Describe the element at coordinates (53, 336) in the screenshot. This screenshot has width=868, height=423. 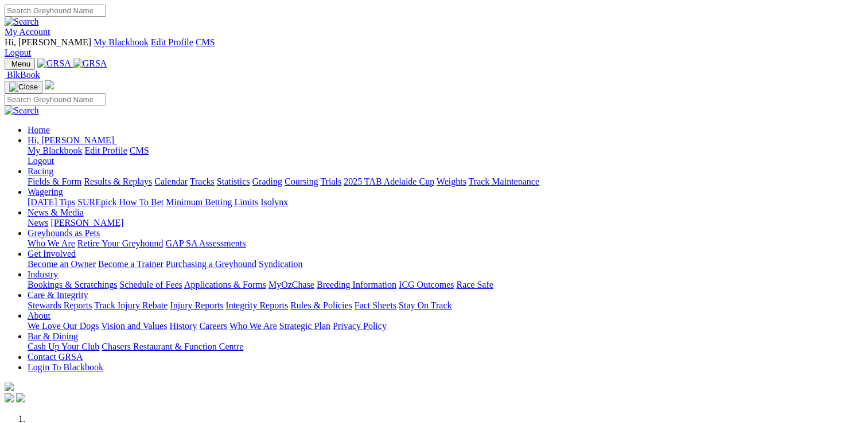
I see `a: Bar & Dining` at that location.